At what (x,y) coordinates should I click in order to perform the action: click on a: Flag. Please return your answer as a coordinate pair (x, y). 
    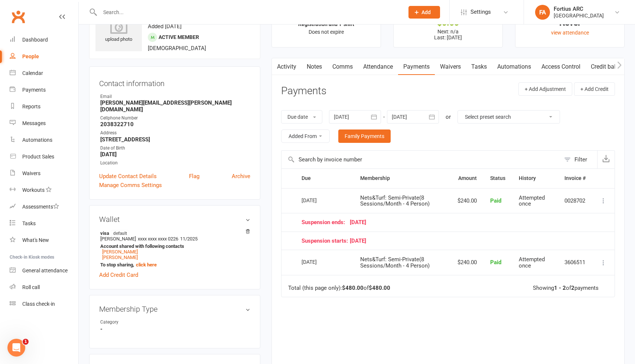
    Looking at the image, I should click on (194, 177).